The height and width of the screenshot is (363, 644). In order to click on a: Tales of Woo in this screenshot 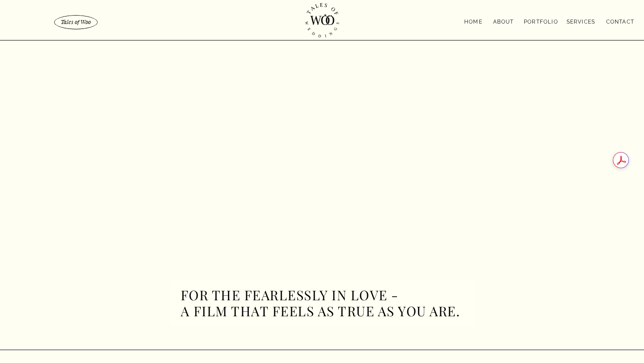, I will do `click(75, 21)`.